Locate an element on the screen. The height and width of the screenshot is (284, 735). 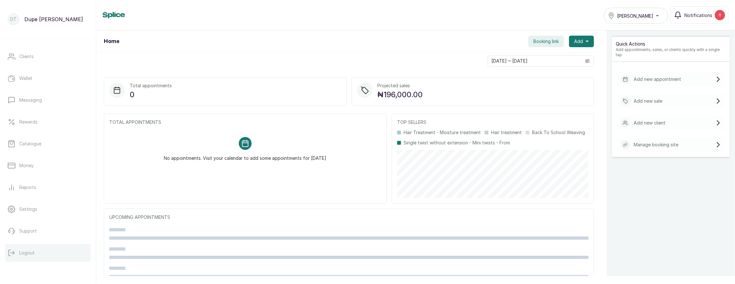
p: Reports is located at coordinates (28, 187).